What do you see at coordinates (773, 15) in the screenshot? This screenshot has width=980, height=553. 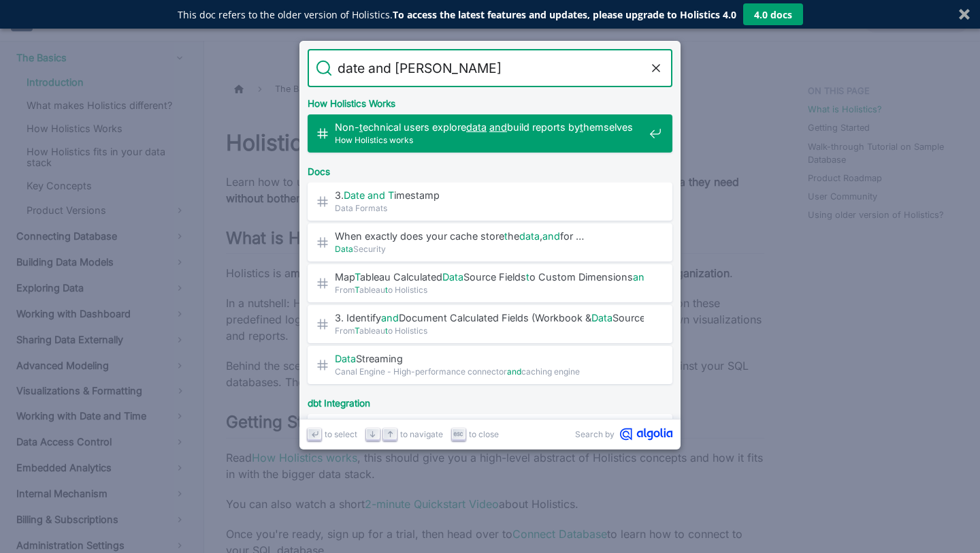 I see `button: 4.0 docs` at bounding box center [773, 15].